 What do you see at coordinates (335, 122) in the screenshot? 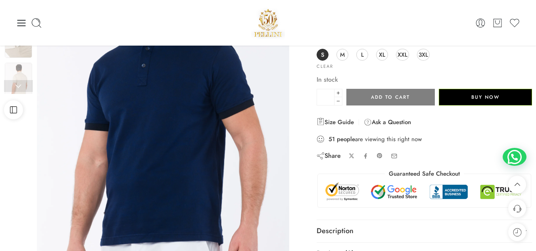
I see `a: Size Guide` at bounding box center [335, 122].